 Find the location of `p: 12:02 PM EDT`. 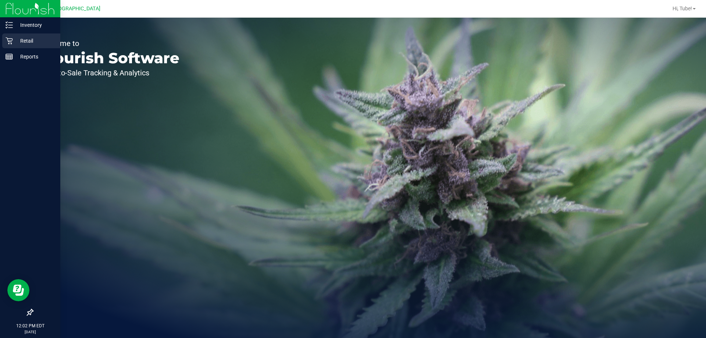

p: 12:02 PM EDT is located at coordinates (30, 326).